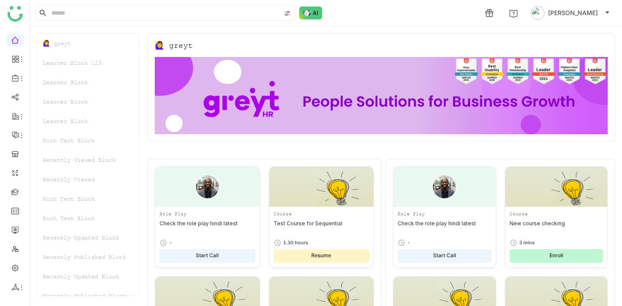 Image resolution: width=622 pixels, height=306 pixels. I want to click on img: 68ca8a786afc163911e2cfd3, so click(381, 96).